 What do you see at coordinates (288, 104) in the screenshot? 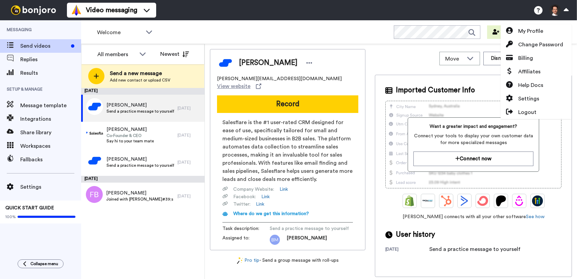
I see `button: Record` at bounding box center [288, 104].